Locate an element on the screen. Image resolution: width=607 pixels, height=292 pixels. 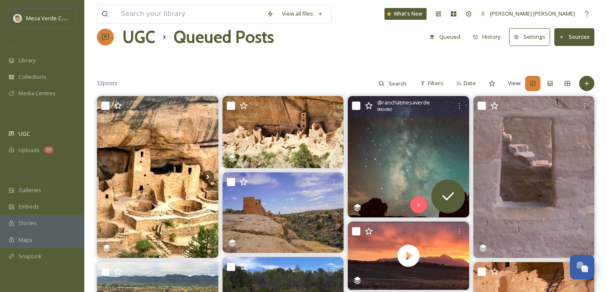
button: History is located at coordinates (487, 37).